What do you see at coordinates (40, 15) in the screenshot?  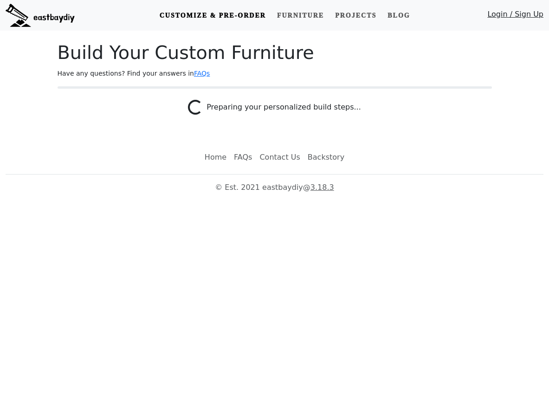 I see `img: eastbaydiy` at bounding box center [40, 15].